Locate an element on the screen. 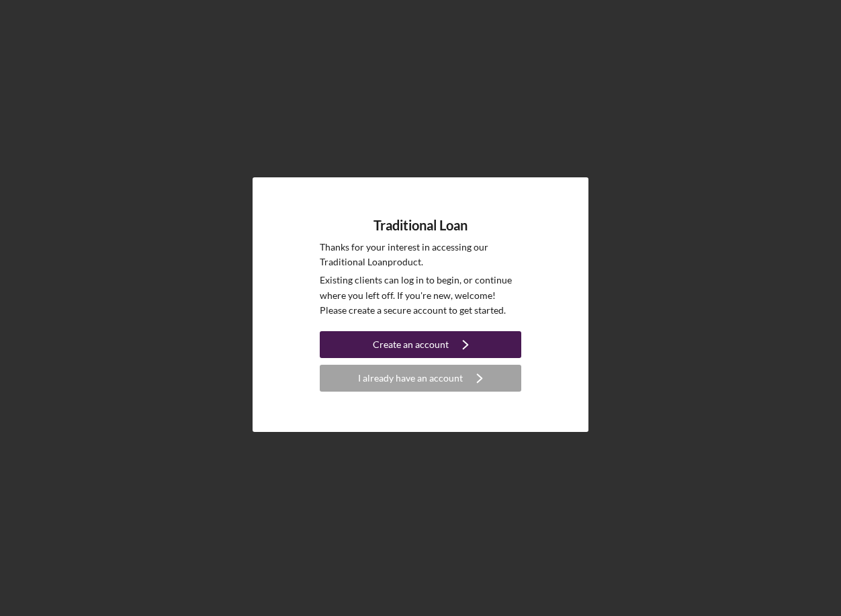 The height and width of the screenshot is (616, 841). a: I already have an account is located at coordinates (421, 378).